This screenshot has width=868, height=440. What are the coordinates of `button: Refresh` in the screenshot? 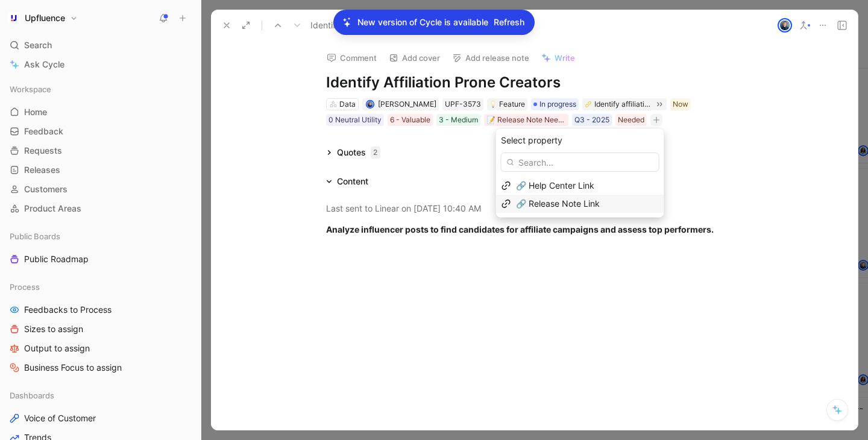 It's located at (509, 23).